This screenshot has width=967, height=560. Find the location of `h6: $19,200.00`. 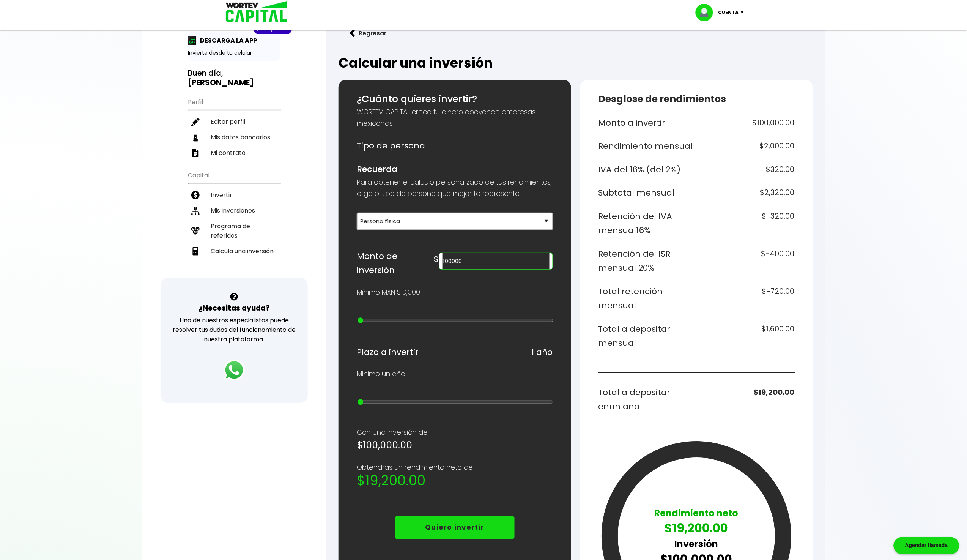

h6: $19,200.00 is located at coordinates (748, 400).